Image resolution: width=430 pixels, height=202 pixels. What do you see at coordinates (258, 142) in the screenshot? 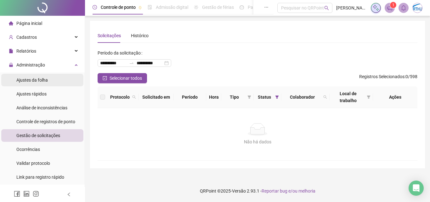
I see `div: Não há dados` at bounding box center [258, 142].